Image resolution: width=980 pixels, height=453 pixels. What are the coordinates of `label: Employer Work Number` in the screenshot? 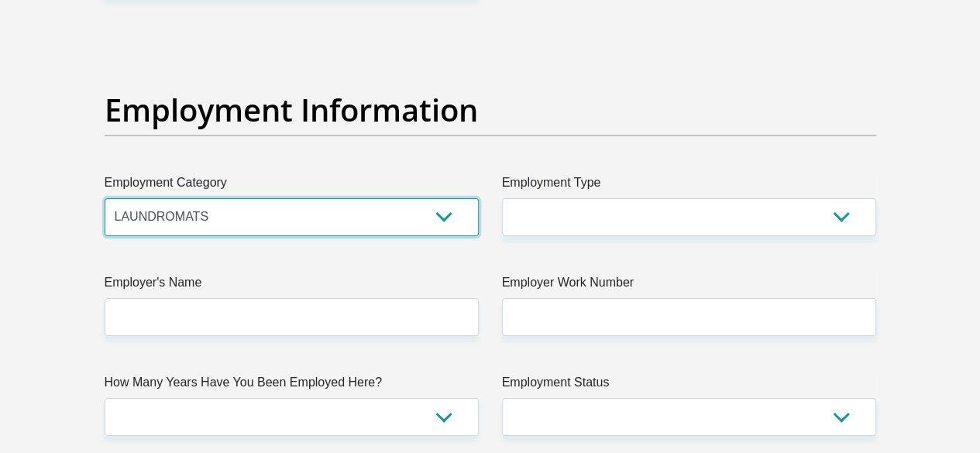 It's located at (689, 285).